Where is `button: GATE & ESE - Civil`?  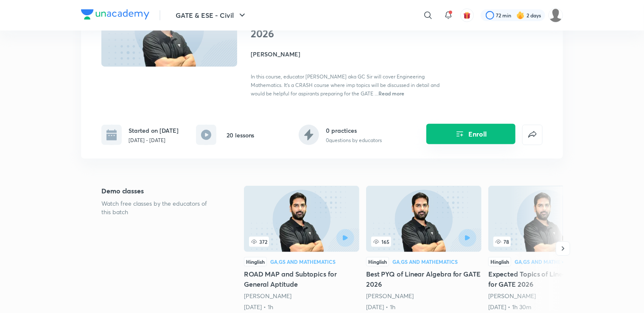 button: GATE & ESE - Civil is located at coordinates (211, 16).